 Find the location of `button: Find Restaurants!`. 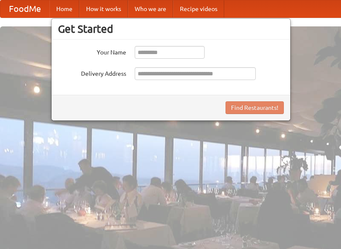

button: Find Restaurants! is located at coordinates (254, 108).